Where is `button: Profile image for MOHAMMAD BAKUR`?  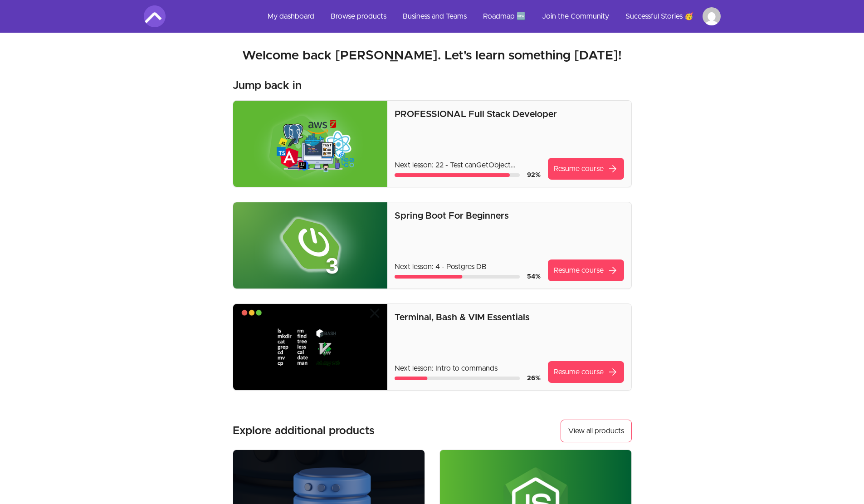
button: Profile image for MOHAMMAD BAKUR is located at coordinates (712, 17).